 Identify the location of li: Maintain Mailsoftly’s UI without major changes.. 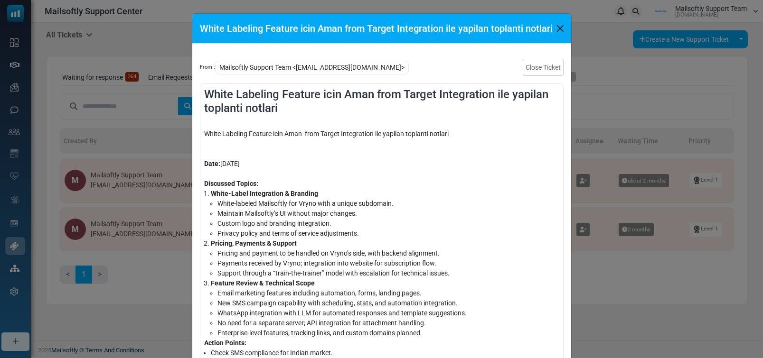
(388, 214).